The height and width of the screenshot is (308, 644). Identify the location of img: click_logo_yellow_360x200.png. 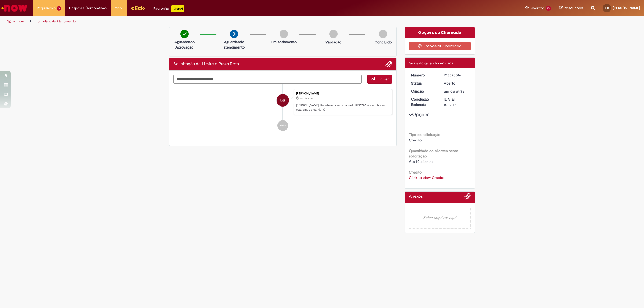
(138, 8).